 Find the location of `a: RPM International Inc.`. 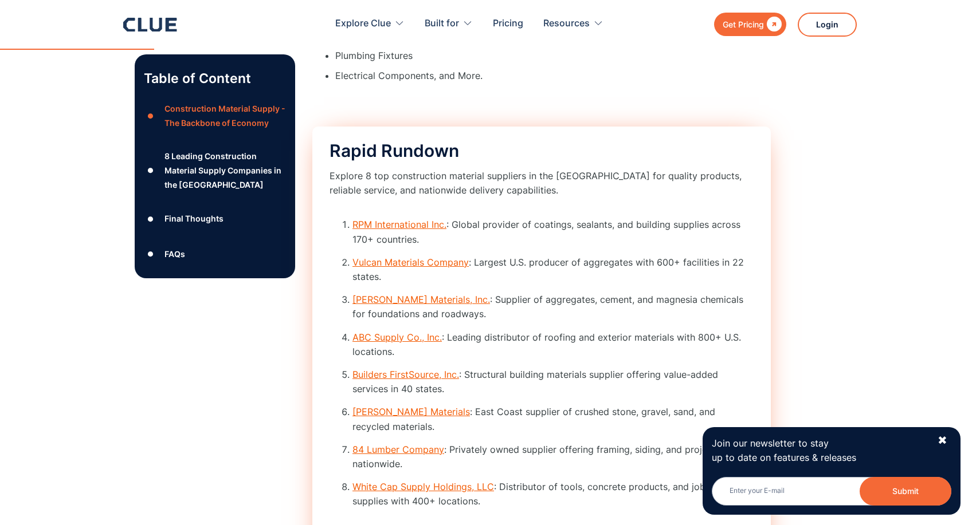

a: RPM International Inc. is located at coordinates (399, 225).